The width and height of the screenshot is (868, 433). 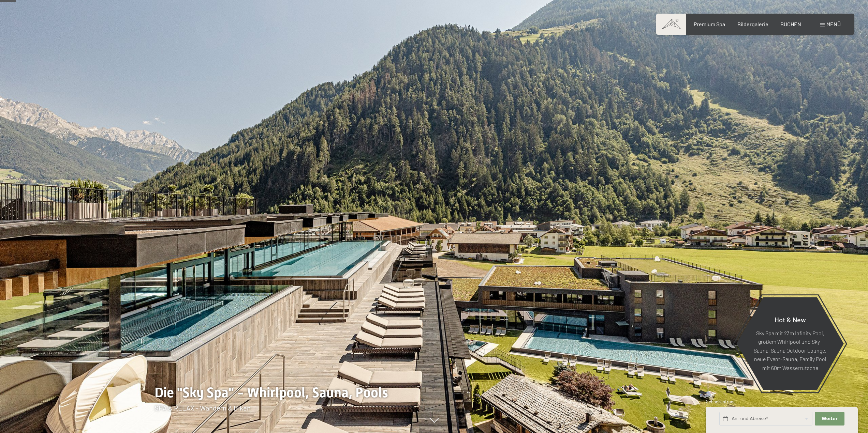 I want to click on button: Weiter, so click(x=830, y=419).